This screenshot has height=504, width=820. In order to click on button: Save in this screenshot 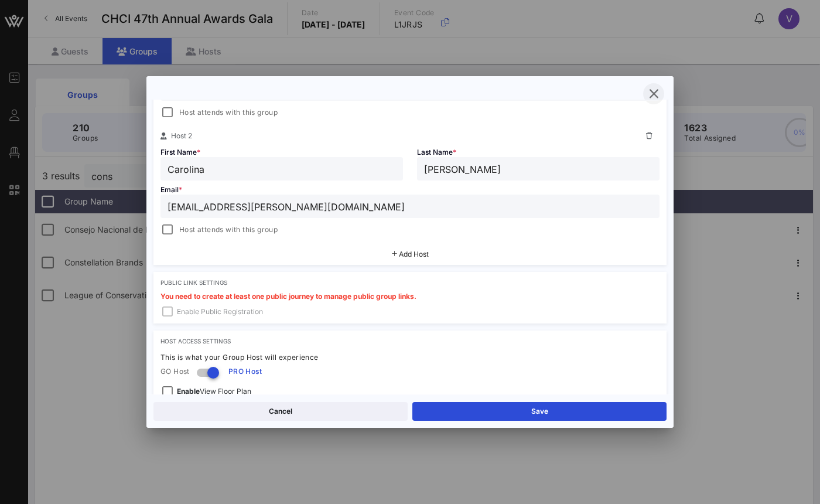, I will do `click(539, 411)`.